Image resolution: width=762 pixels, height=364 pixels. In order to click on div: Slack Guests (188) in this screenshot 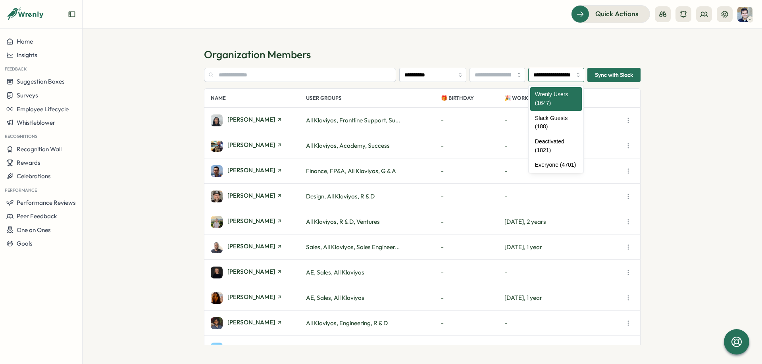, I will do `click(556, 123)`.